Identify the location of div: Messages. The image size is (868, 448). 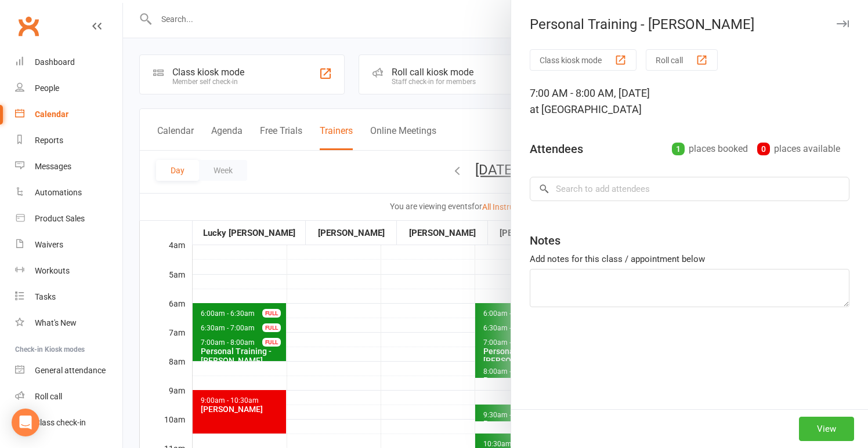
(53, 166).